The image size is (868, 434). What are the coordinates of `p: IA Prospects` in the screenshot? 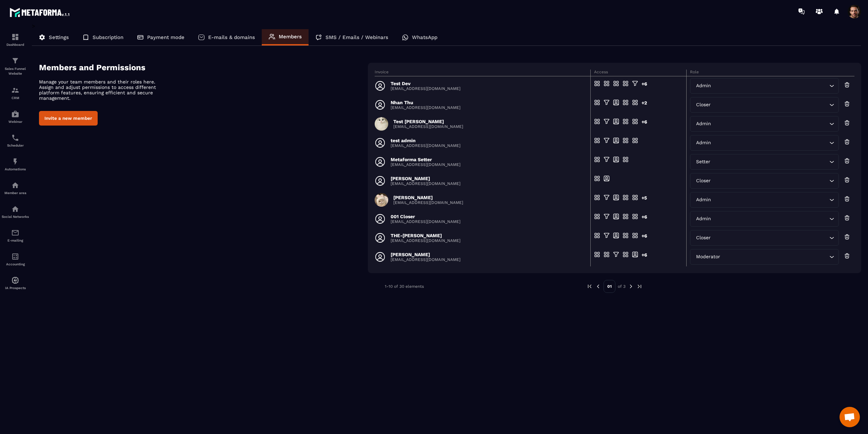 It's located at (15, 287).